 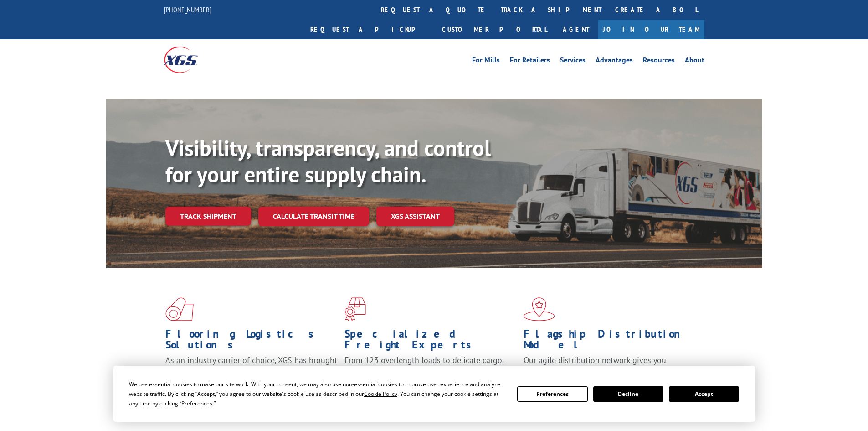 I want to click on button: Decline, so click(x=628, y=394).